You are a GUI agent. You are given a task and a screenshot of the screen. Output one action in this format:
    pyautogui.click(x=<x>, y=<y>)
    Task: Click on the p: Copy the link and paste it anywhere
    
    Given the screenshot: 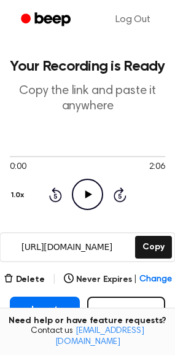 What is the action you would take?
    pyautogui.click(x=87, y=99)
    